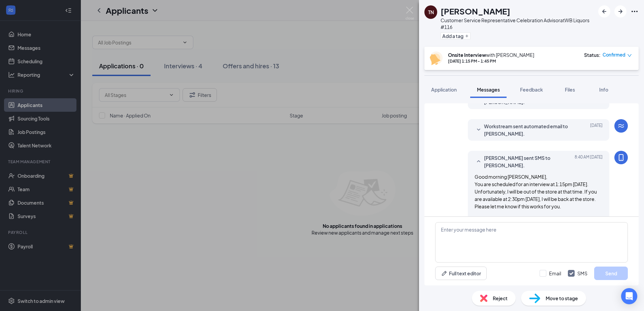  Describe the element at coordinates (604, 89) in the screenshot. I see `span: Info` at that location.